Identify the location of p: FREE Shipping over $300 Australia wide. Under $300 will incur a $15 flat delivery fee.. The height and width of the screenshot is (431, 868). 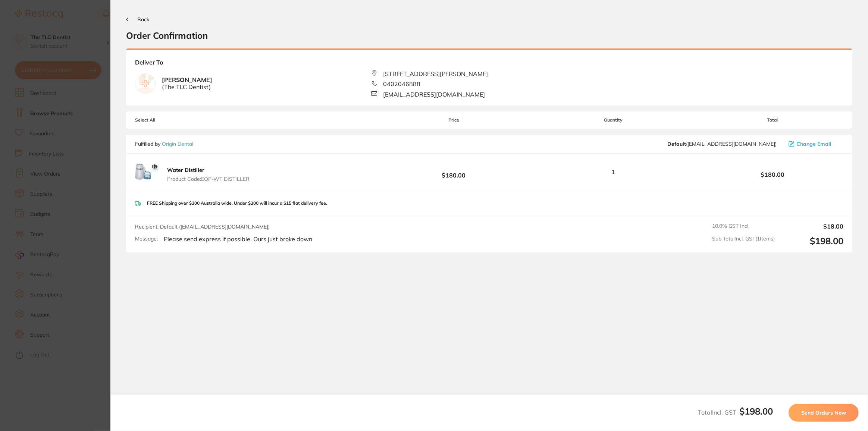
(237, 203).